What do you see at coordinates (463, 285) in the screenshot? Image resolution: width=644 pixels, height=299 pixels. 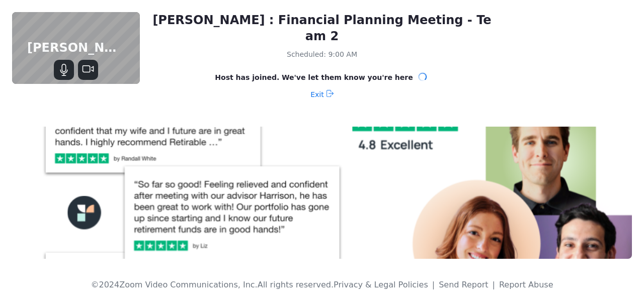 I see `button: Send Report` at bounding box center [463, 285].